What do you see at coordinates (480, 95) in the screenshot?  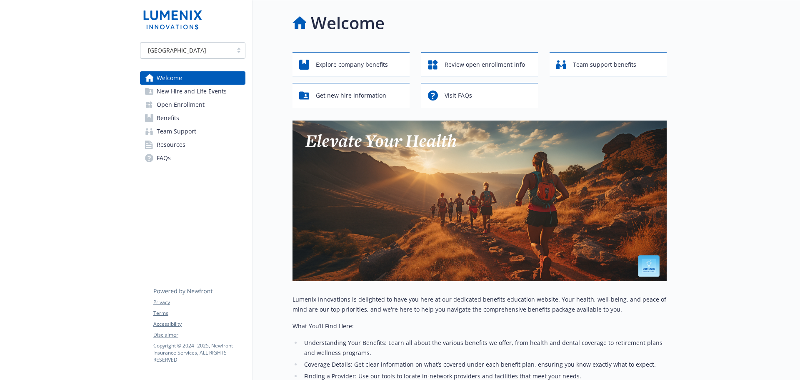 I see `button: Visit FAQs` at bounding box center [480, 95].